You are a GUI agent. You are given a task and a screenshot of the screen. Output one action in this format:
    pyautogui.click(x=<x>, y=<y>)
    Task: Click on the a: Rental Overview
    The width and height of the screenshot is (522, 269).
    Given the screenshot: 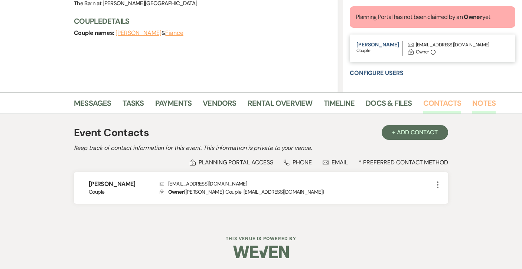 What is the action you would take?
    pyautogui.click(x=280, y=105)
    